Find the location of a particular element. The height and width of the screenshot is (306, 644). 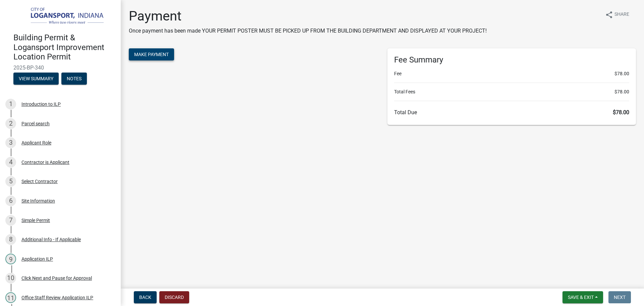

button: Back is located at coordinates (145, 297).